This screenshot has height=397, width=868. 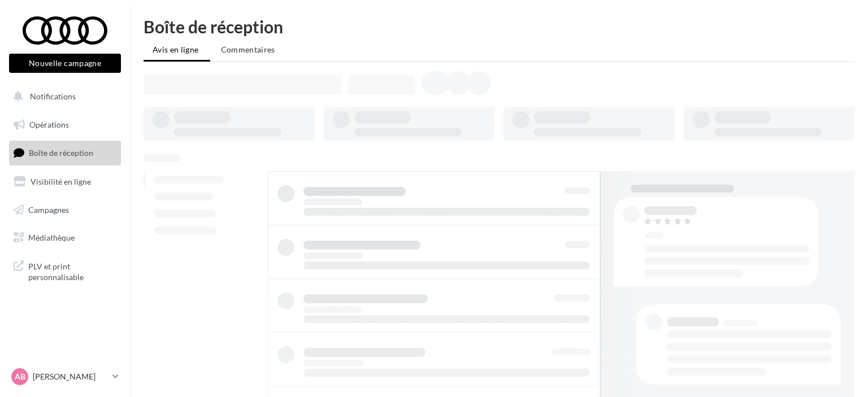 What do you see at coordinates (72, 271) in the screenshot?
I see `span: PLV et print personnalisable` at bounding box center [72, 271].